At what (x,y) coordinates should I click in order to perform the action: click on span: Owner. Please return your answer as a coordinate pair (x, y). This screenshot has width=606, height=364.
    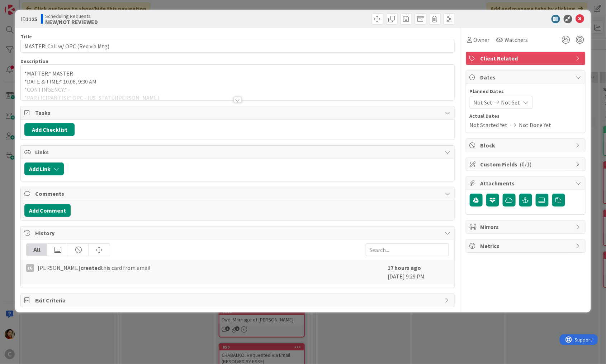
    Looking at the image, I should click on (481, 40).